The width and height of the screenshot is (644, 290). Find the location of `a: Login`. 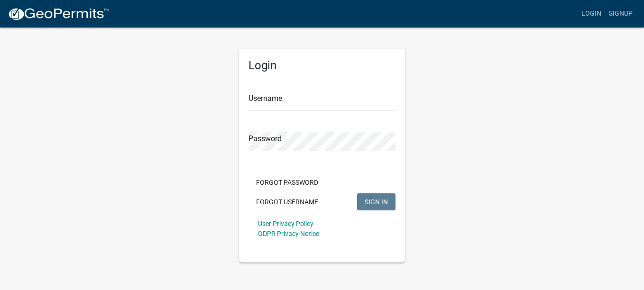

a: Login is located at coordinates (591, 14).